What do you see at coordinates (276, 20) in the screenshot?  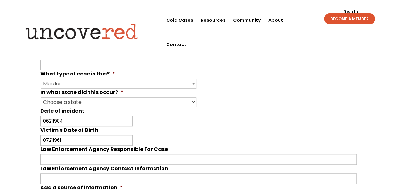 I see `a: About` at bounding box center [276, 20].